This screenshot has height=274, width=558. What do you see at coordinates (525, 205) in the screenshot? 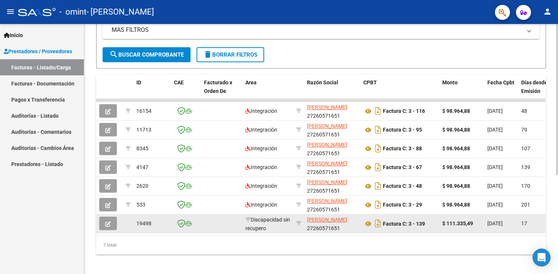
I see `span: 201` at bounding box center [525, 205].